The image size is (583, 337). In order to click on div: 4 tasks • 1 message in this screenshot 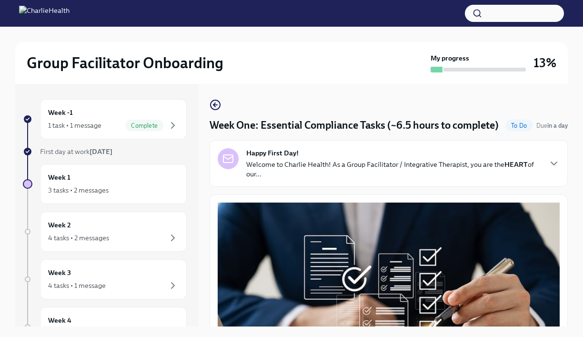, I will do `click(77, 285)`.